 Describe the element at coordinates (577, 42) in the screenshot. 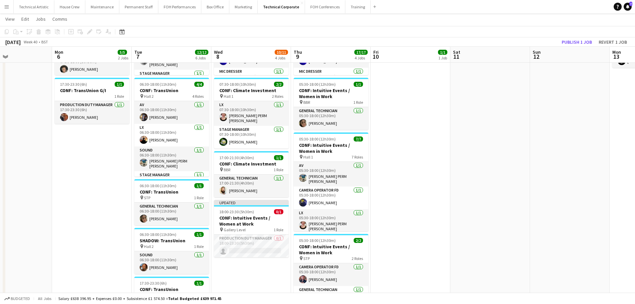

I see `button: Publish 1 job` at that location.